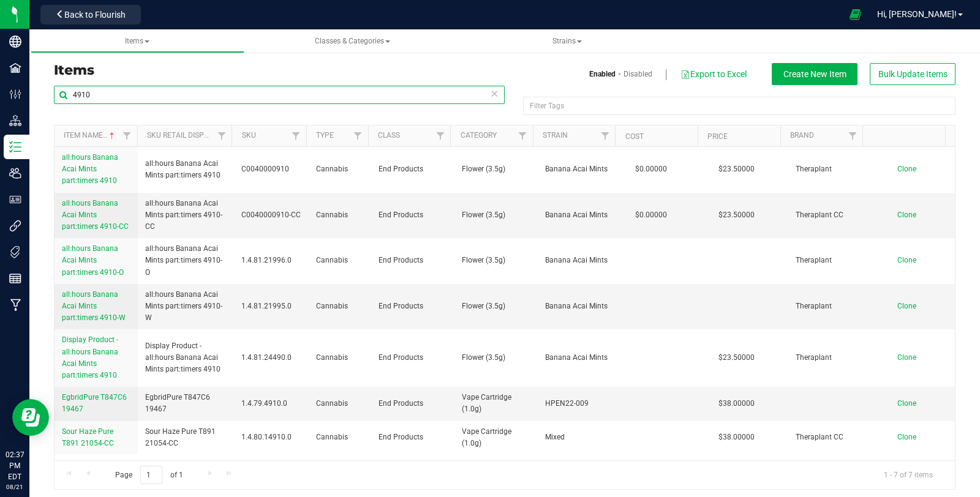 This screenshot has width=980, height=497. Describe the element at coordinates (555, 135) in the screenshot. I see `a: Strain` at that location.